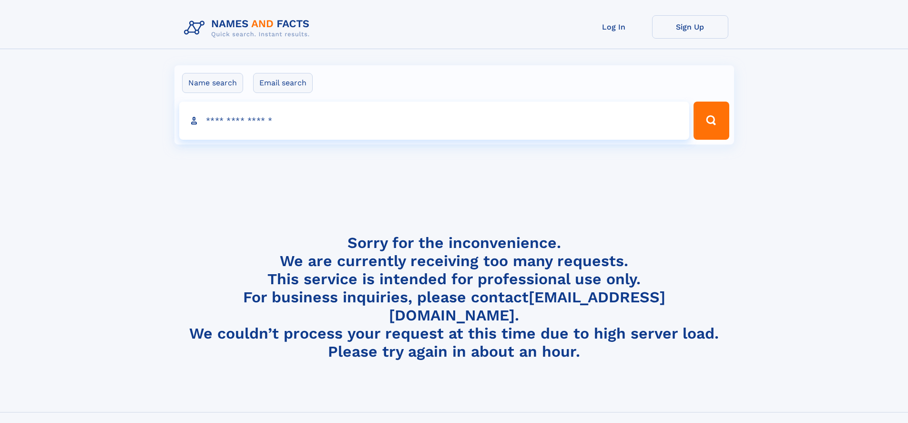  What do you see at coordinates (690, 27) in the screenshot?
I see `a: Sign Up` at bounding box center [690, 27].